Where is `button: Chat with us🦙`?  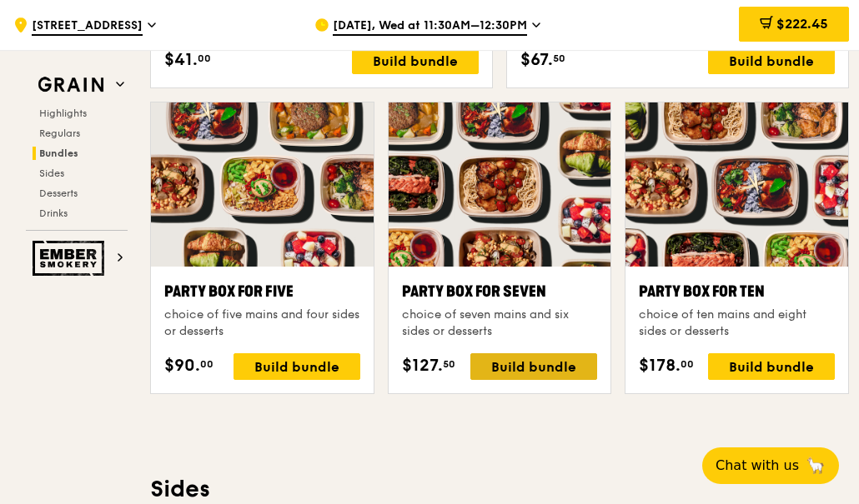
button: Chat with us🦙 is located at coordinates (771, 466).